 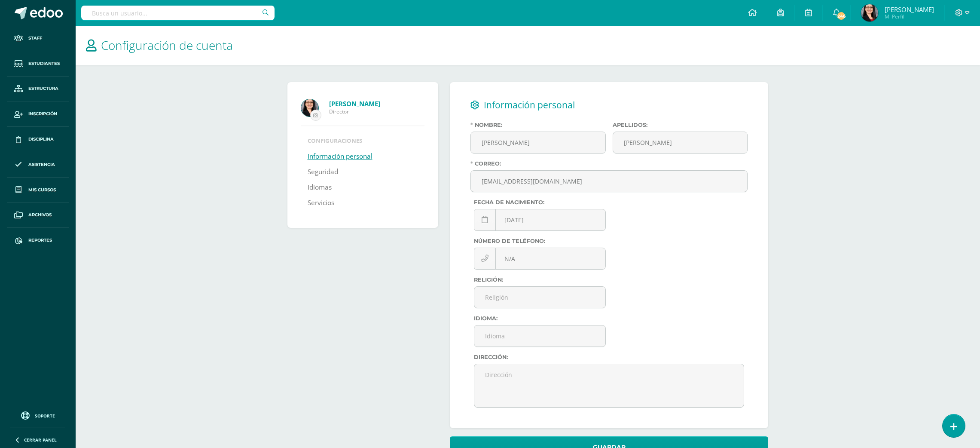 I want to click on input: Idioma, so click(x=540, y=336).